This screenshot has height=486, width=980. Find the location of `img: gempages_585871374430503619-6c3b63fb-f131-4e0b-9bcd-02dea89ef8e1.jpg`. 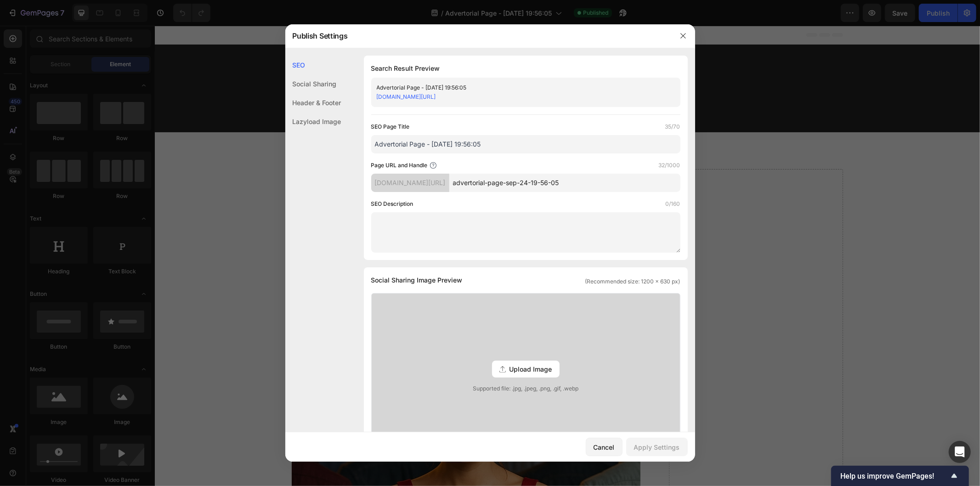

img: gempages_585871374430503619-6c3b63fb-f131-4e0b-9bcd-02dea89ef8e1.jpg is located at coordinates (172, 210).